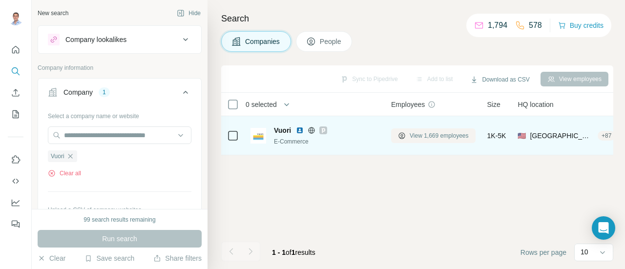 The image size is (625, 269). I want to click on p: Upload a CSV of company websites., so click(120, 210).